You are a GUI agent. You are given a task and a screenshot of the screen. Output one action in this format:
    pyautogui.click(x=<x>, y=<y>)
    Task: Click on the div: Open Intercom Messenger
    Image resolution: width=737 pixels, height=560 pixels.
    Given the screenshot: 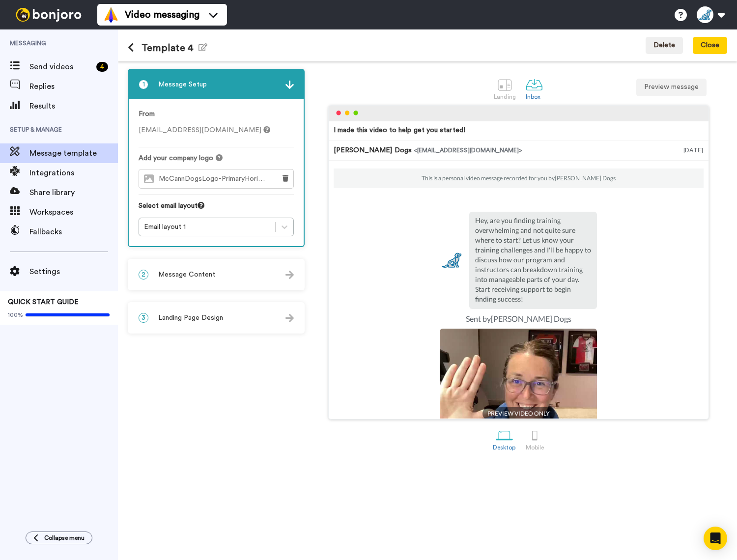 What is the action you would take?
    pyautogui.click(x=716, y=539)
    